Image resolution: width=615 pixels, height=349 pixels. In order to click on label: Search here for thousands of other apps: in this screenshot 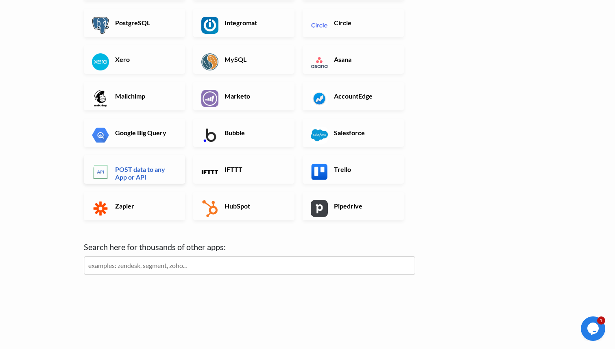, I will do `click(249, 247)`.